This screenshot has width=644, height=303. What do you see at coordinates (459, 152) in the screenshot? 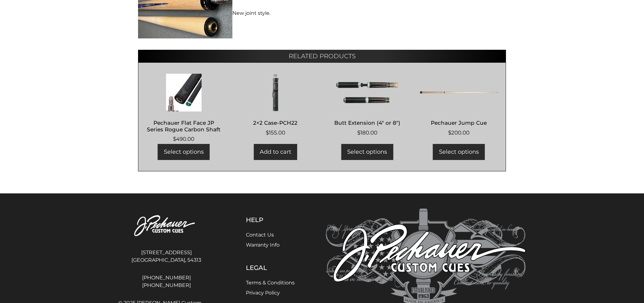
I see `a: Add to cart: “Pechauer Jump Cue”` at bounding box center [459, 152].